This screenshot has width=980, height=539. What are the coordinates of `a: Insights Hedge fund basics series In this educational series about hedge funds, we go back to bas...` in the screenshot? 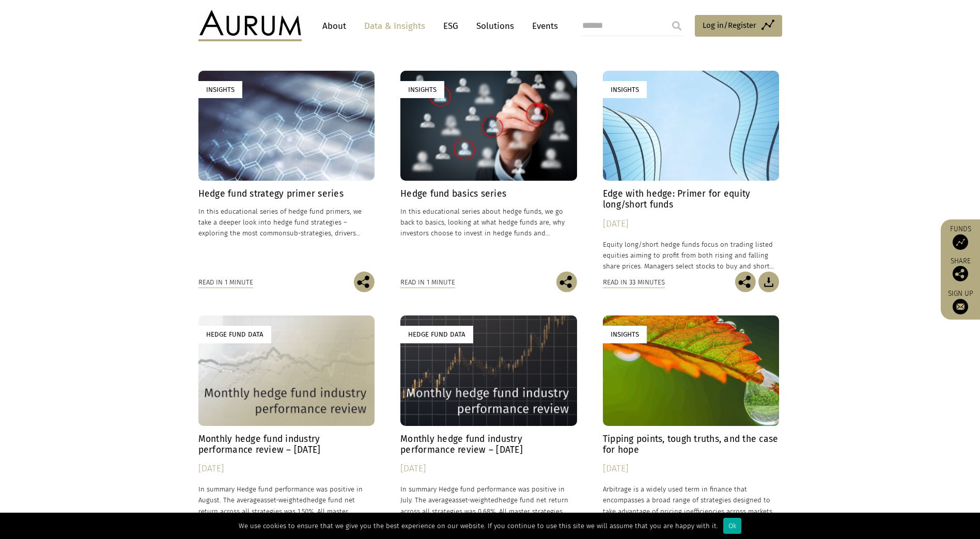 It's located at (489, 171).